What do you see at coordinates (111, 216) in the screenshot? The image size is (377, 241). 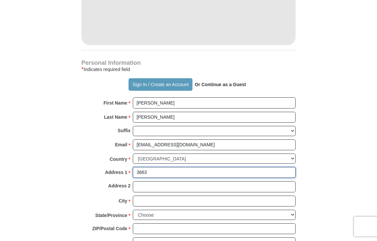 I see `strong: State/Province` at bounding box center [111, 216].